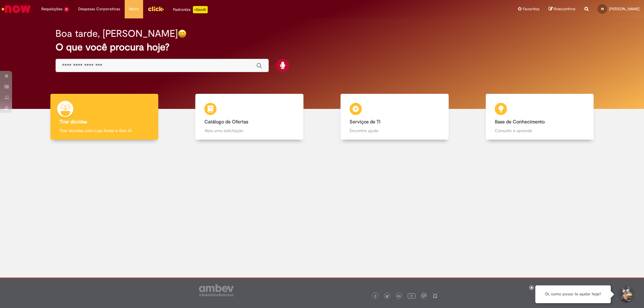  Describe the element at coordinates (104, 117) in the screenshot. I see `a: Tirar dúvidas Tirar dúvidas com Lupi Assist e Gen Ai` at that location.